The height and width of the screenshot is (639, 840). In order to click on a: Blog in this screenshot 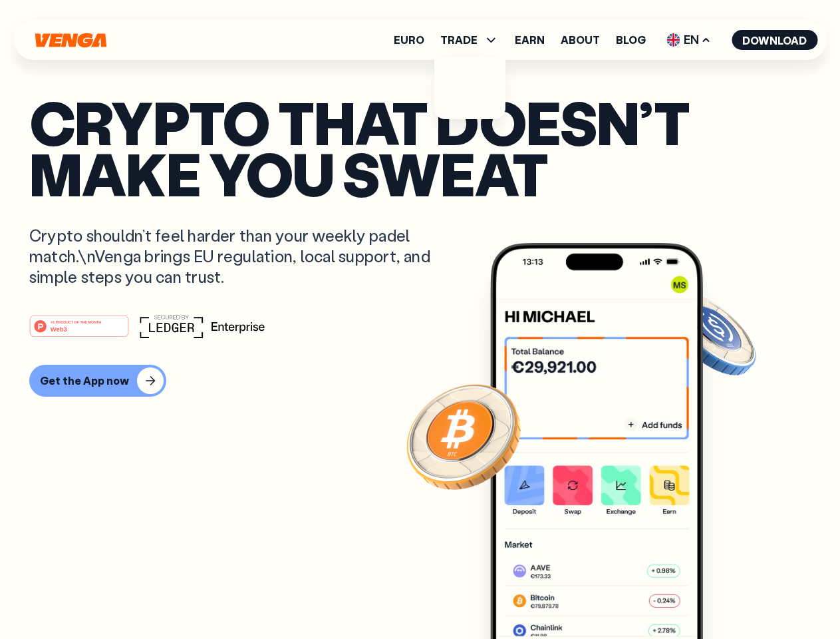, I will do `click(630, 40)`.